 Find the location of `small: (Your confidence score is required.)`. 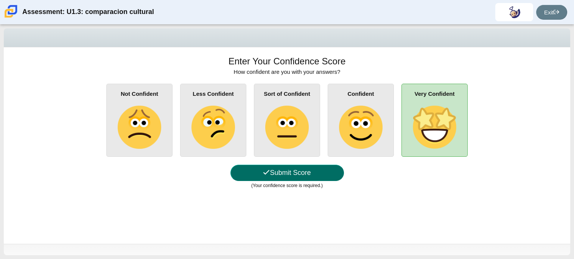

small: (Your confidence score is required.) is located at coordinates (287, 185).